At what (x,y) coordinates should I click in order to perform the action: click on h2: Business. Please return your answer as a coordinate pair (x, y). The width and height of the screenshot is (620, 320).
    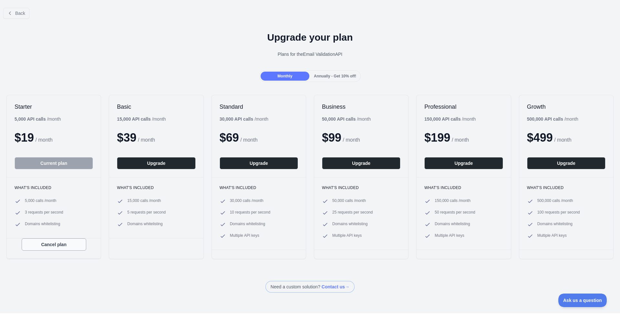
    Looking at the image, I should click on (361, 107).